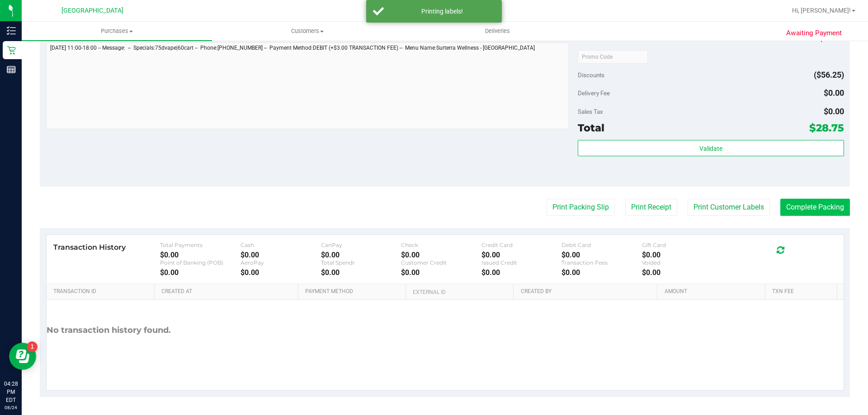 The height and width of the screenshot is (415, 868). Describe the element at coordinates (602, 263) in the screenshot. I see `div: Transaction Fees` at that location.